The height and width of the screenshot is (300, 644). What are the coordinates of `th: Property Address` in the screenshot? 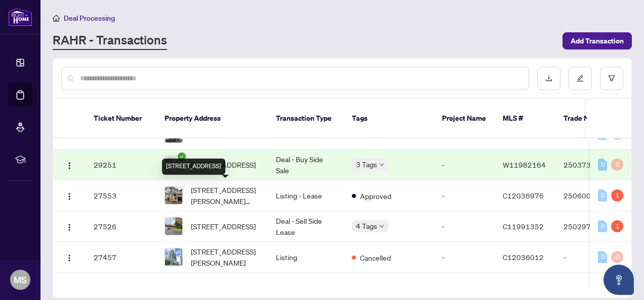 It's located at (212, 119).